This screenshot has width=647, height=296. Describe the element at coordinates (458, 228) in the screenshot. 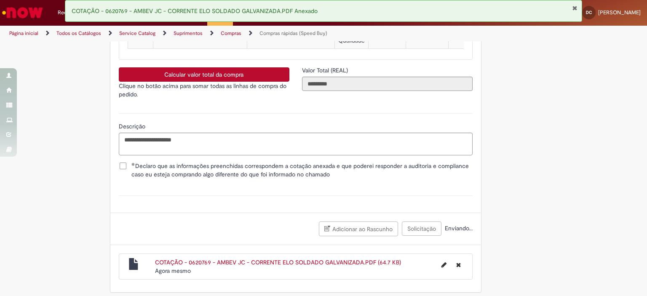

I see `span: Enviando...` at that location.